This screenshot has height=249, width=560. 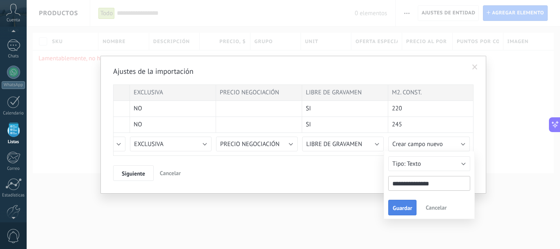 I want to click on span: Cuenta, so click(x=13, y=20).